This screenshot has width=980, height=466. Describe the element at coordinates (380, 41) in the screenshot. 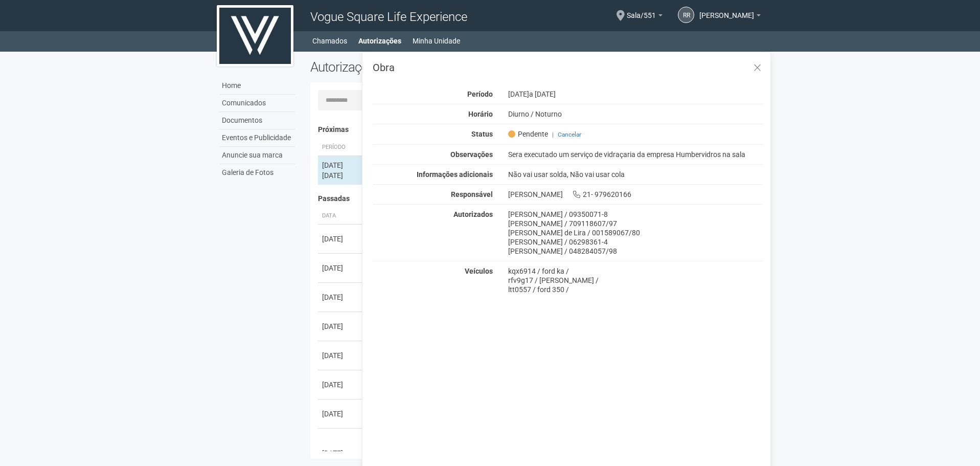

I see `a: Autorizações` at that location.